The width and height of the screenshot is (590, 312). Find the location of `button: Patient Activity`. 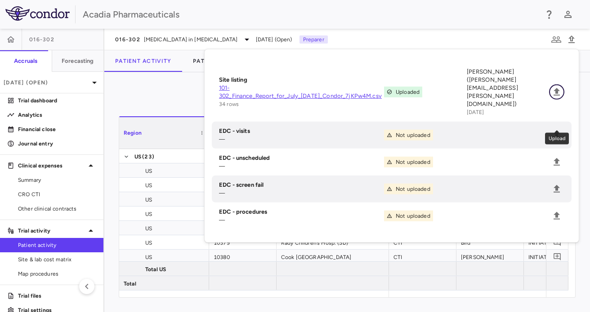

button: Patient Activity is located at coordinates (143, 61).